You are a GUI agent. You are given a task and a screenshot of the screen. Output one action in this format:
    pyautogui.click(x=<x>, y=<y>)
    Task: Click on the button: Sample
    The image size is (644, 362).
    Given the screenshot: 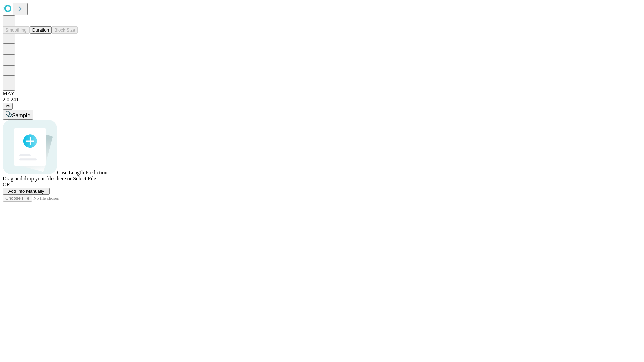 What is the action you would take?
    pyautogui.click(x=18, y=115)
    